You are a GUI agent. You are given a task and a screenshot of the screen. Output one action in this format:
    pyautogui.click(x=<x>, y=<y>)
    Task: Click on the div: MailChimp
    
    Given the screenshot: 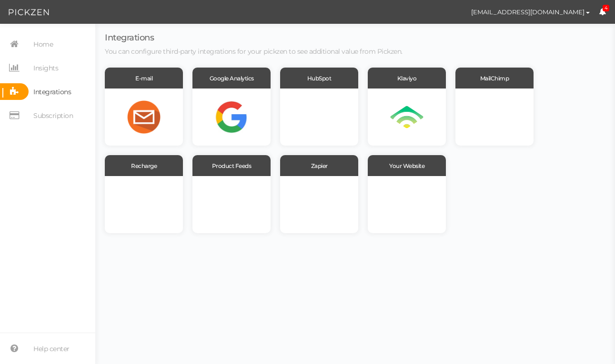 What is the action you would take?
    pyautogui.click(x=494, y=78)
    